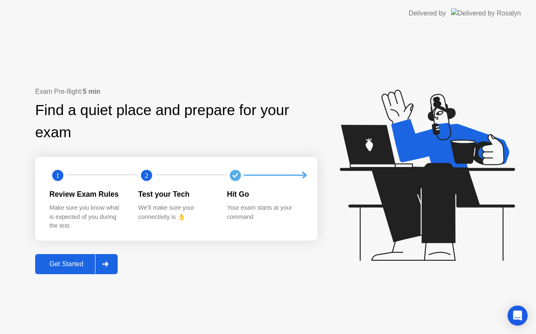  Describe the element at coordinates (87, 194) in the screenshot. I see `div: Review Exam Rules` at that location.